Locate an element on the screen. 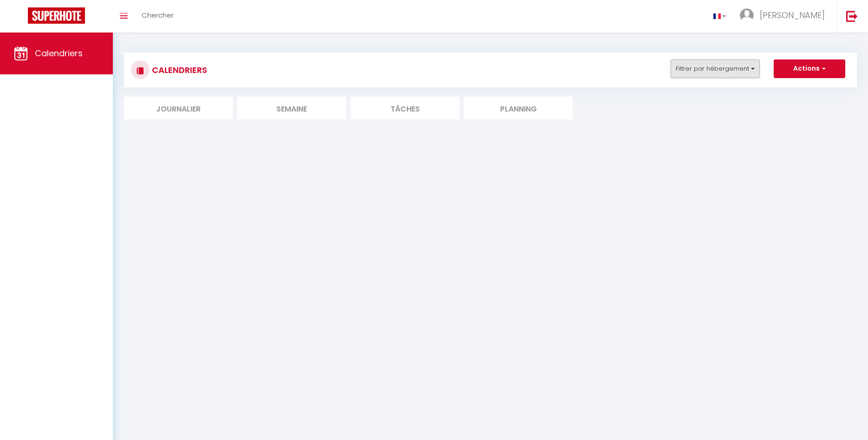  span: Calendriers is located at coordinates (59, 53).